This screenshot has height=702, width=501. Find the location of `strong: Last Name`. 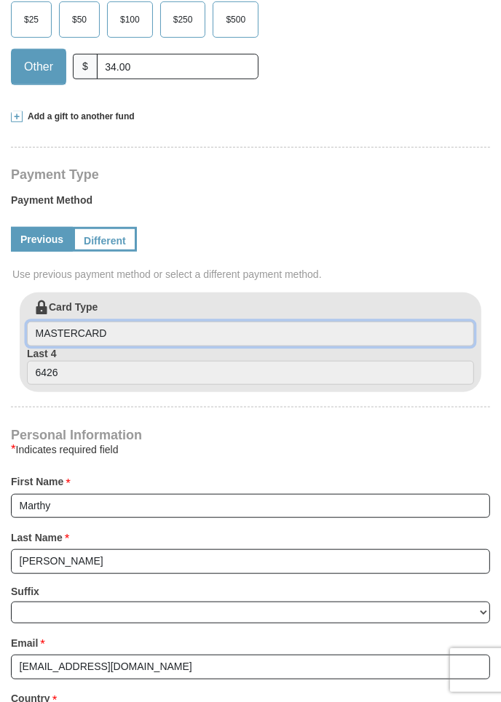

strong: Last Name is located at coordinates (36, 538).